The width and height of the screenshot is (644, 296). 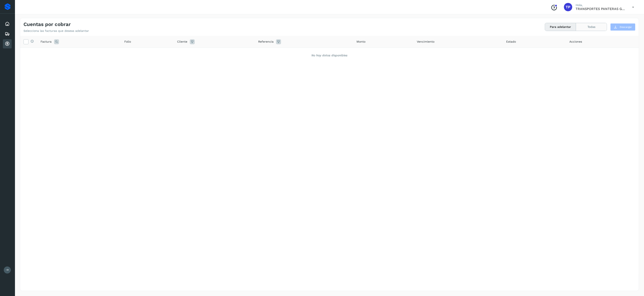 What do you see at coordinates (623, 27) in the screenshot?
I see `button: Descargar` at bounding box center [623, 27].